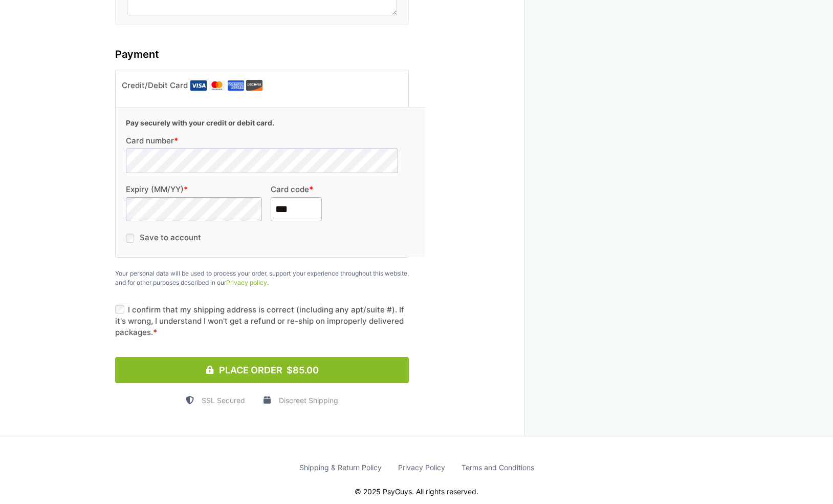 Image resolution: width=833 pixels, height=504 pixels. I want to click on a: Privacy Policy, so click(422, 467).